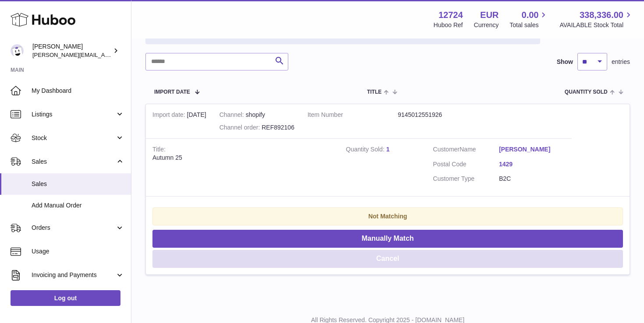 The width and height of the screenshot is (644, 323). What do you see at coordinates (73, 115) in the screenshot?
I see `span: Listings` at bounding box center [73, 115].